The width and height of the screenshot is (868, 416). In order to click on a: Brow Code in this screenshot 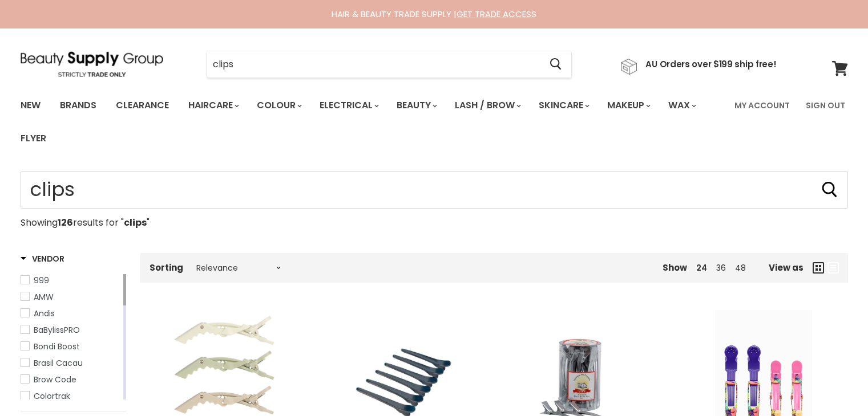, I will do `click(71, 379)`.